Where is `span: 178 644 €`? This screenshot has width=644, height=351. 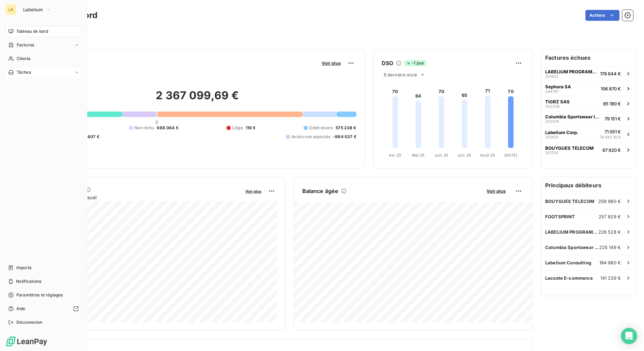
span: 178 644 € is located at coordinates (610, 73).